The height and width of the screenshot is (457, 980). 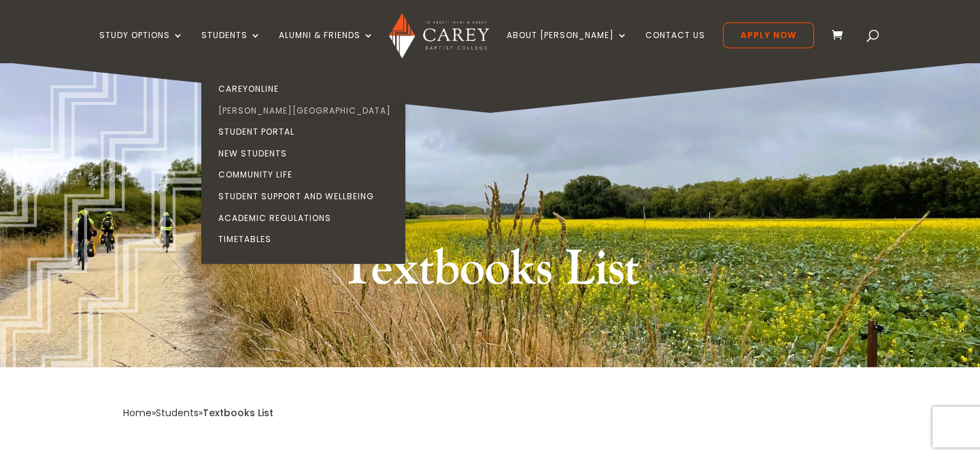 What do you see at coordinates (307, 132) in the screenshot?
I see `a: Student Portal` at bounding box center [307, 132].